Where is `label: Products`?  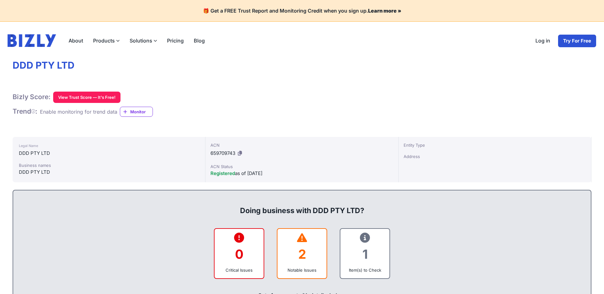 label: Products is located at coordinates (106, 41).